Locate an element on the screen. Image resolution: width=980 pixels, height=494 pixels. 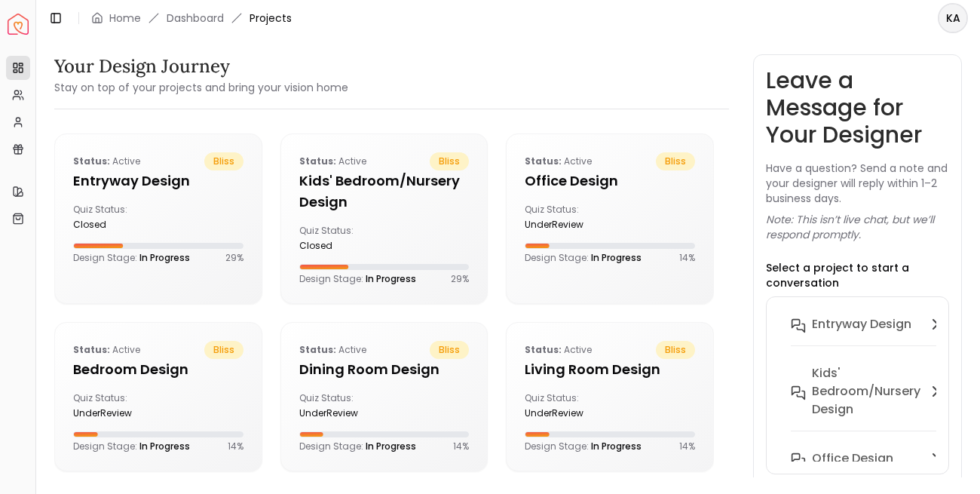
h6: Office design is located at coordinates (852, 458).